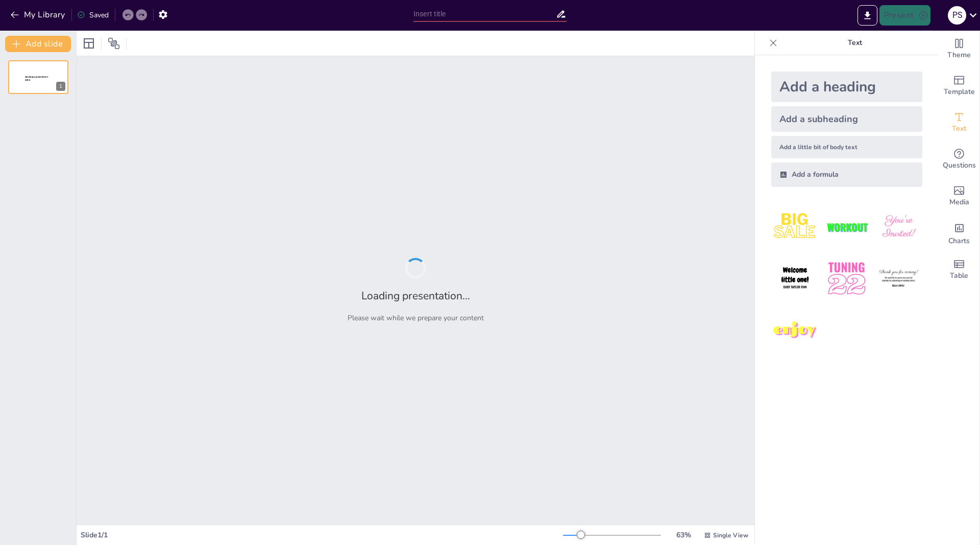 This screenshot has height=545, width=980. What do you see at coordinates (898, 227) in the screenshot?
I see `img: 3.jpeg` at bounding box center [898, 227].